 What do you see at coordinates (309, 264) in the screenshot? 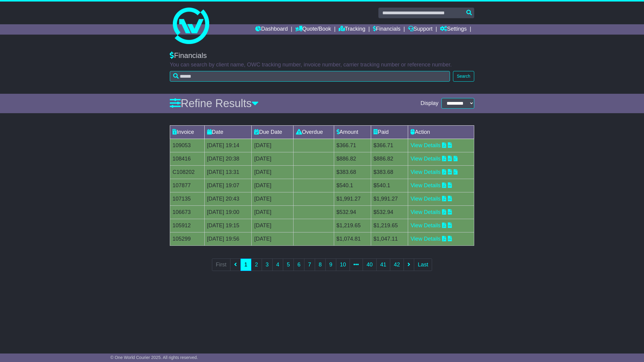
I see `a: 7` at bounding box center [309, 264].